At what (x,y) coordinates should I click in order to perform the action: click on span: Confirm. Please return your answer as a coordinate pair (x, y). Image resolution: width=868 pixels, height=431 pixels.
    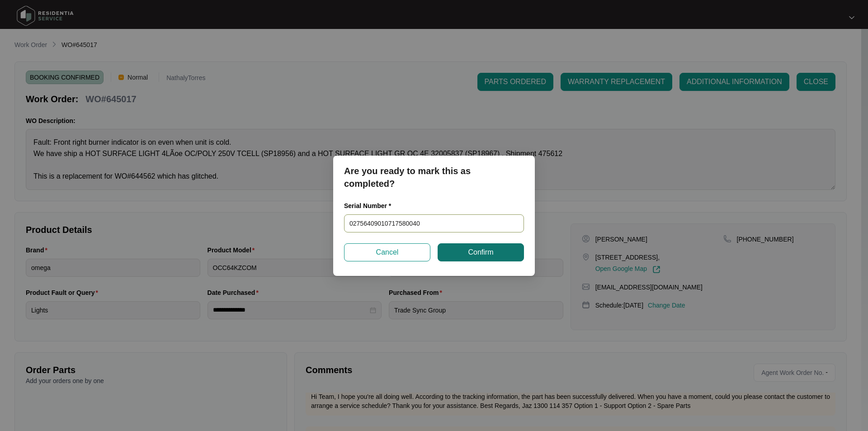
    Looking at the image, I should click on (480, 253).